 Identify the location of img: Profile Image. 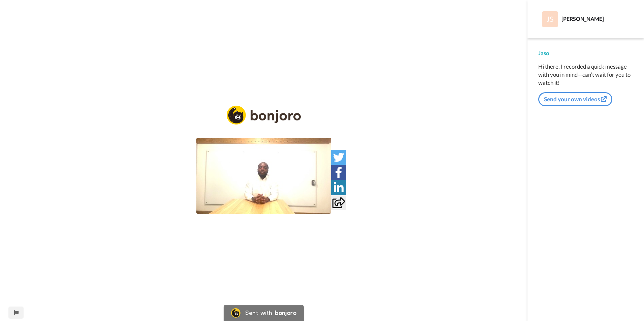
(550, 19).